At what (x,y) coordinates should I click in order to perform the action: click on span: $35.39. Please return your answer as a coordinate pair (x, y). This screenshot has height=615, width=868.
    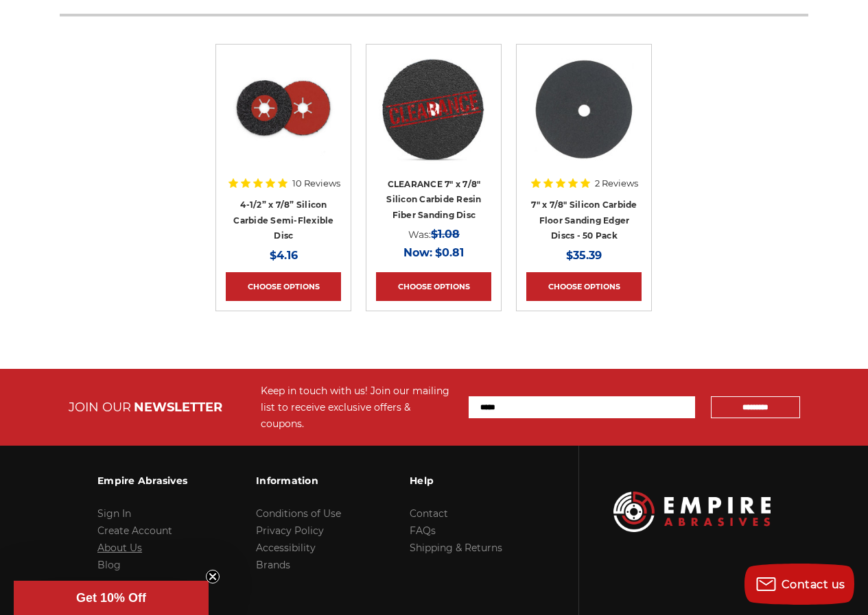
    Looking at the image, I should click on (584, 255).